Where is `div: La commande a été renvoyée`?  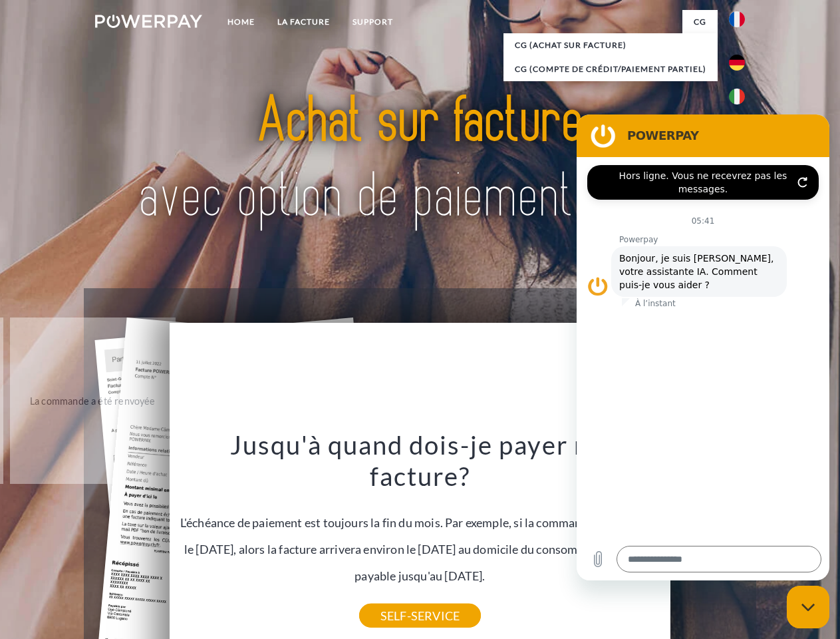
div: La commande a été renvoyée is located at coordinates (93, 400).